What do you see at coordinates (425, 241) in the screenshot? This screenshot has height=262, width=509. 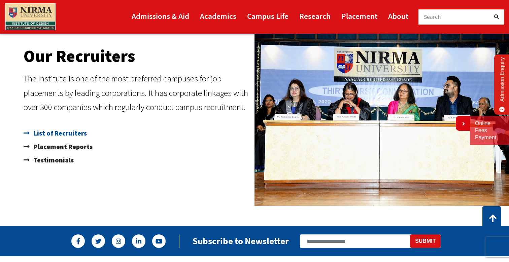 I see `button: Submit` at bounding box center [425, 241].